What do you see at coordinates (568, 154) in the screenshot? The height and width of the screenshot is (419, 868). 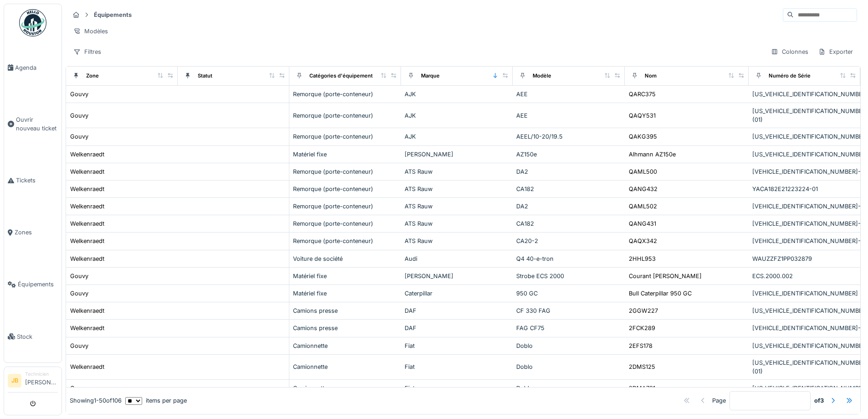 I see `div: AZ150e` at bounding box center [568, 154].